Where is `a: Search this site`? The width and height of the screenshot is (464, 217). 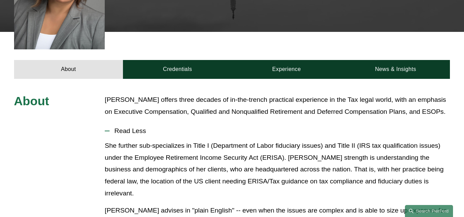 a: Search this site is located at coordinates (429, 211).